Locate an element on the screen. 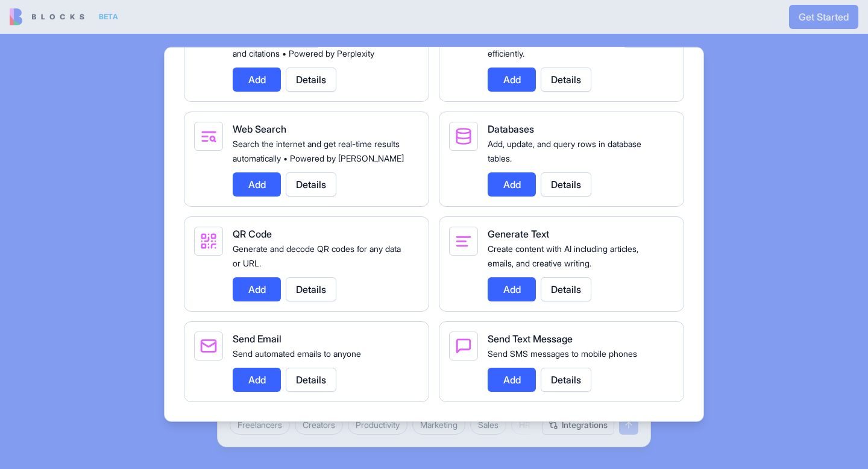 The height and width of the screenshot is (469, 868). span: Extract data from websites automatically and efficiently. is located at coordinates (571, 45).